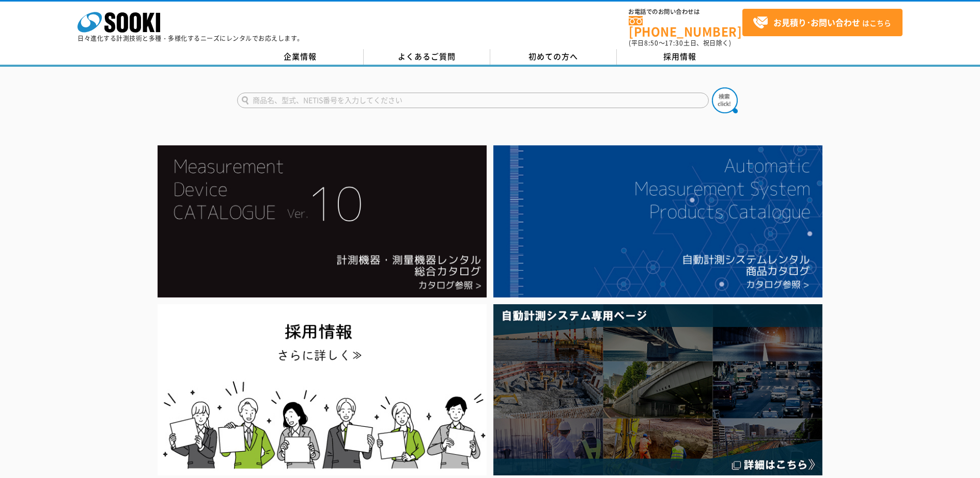  What do you see at coordinates (427, 57) in the screenshot?
I see `a: よくあるご質問` at bounding box center [427, 57].